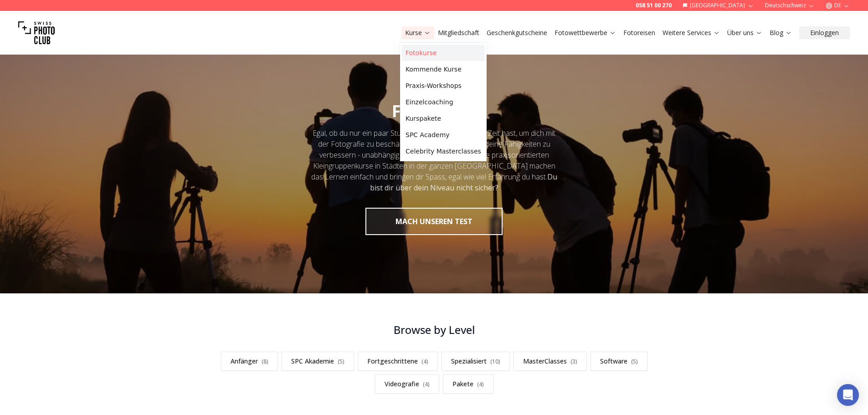  What do you see at coordinates (418, 33) in the screenshot?
I see `button: Kurse` at bounding box center [418, 33].